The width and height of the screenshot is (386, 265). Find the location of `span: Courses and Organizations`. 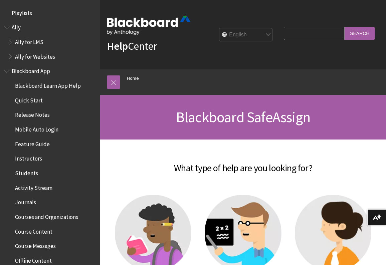

span: Courses and Organizations is located at coordinates (46, 216).